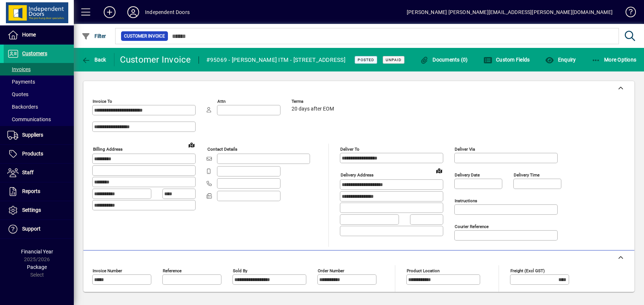 The image size is (644, 305). Describe the element at coordinates (39, 107) in the screenshot. I see `a: Backorders` at that location.